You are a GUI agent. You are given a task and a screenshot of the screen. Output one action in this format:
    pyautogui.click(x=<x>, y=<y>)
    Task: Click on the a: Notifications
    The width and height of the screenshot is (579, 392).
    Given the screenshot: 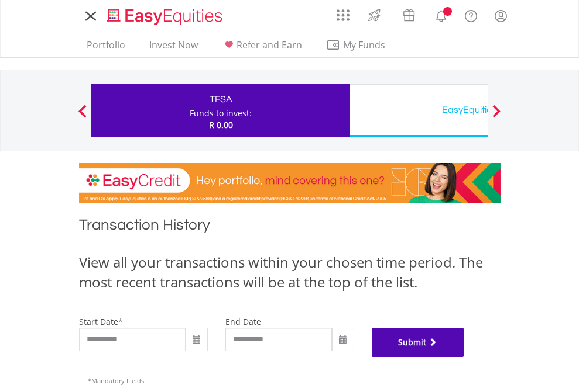 What is the action you would take?
    pyautogui.click(x=441, y=15)
    